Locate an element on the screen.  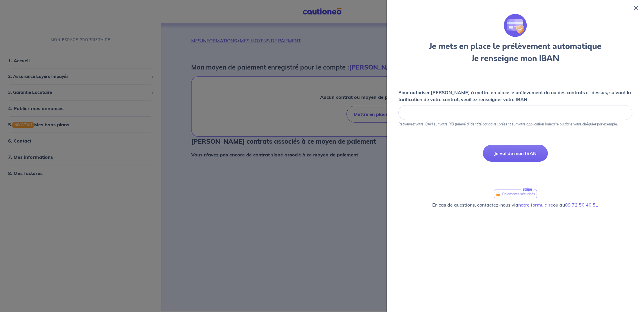
button: Je valide mon IBAN is located at coordinates (515, 153).